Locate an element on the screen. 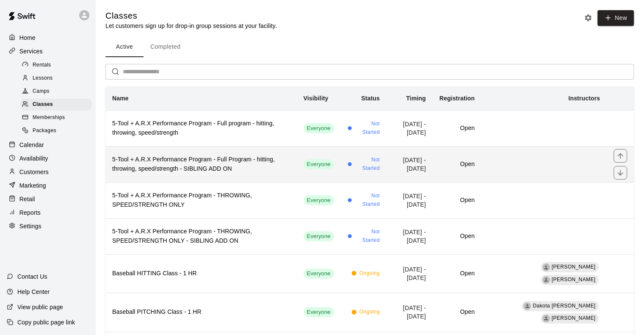 The image size is (644, 335). a: Reports is located at coordinates (47, 213).